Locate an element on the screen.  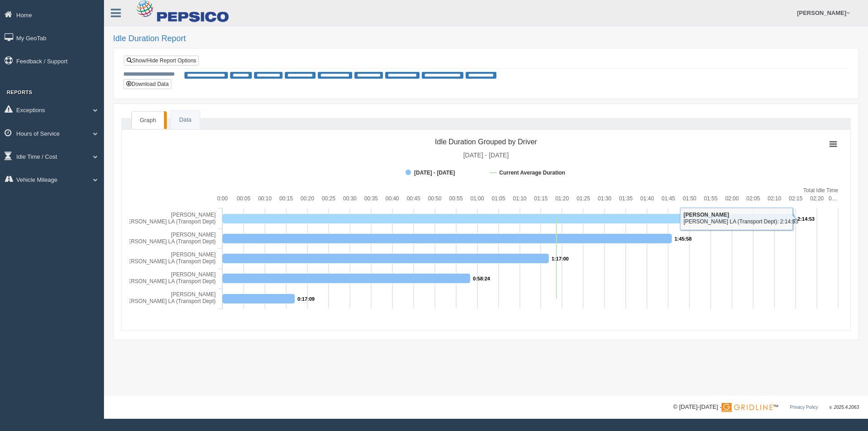
tspan: 0:58:24 is located at coordinates (481, 278).